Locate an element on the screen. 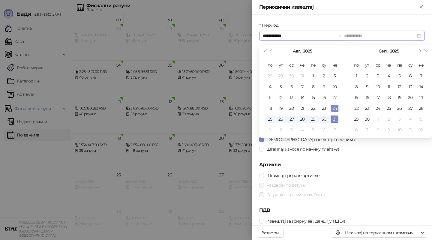  td: 2025-09-14 is located at coordinates (422, 87).